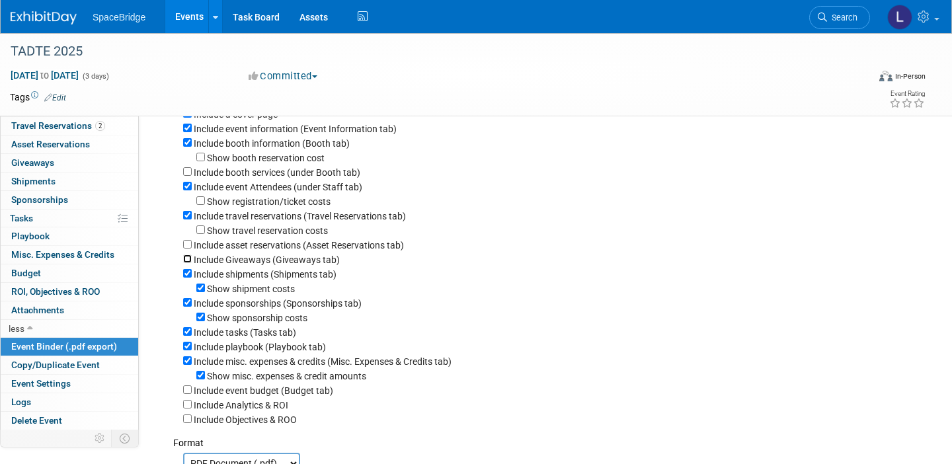  Describe the element at coordinates (69, 163) in the screenshot. I see `a: Giveaways` at that location.